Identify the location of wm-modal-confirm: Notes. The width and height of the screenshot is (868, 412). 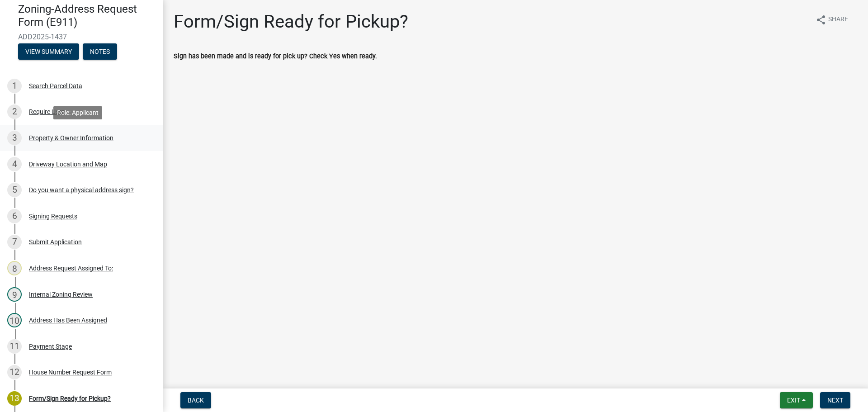
(100, 52).